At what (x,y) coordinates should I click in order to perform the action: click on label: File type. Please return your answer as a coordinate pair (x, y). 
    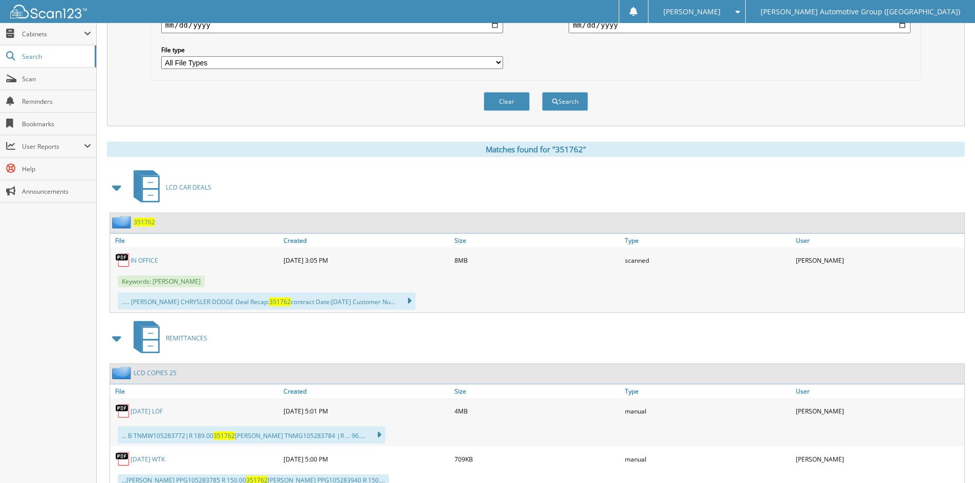
    Looking at the image, I should click on (332, 50).